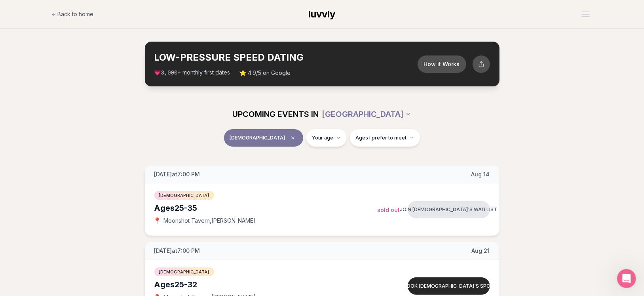 The image size is (644, 296). Describe the element at coordinates (192, 72) in the screenshot. I see `span: 💗 + monthly first dates` at that location.